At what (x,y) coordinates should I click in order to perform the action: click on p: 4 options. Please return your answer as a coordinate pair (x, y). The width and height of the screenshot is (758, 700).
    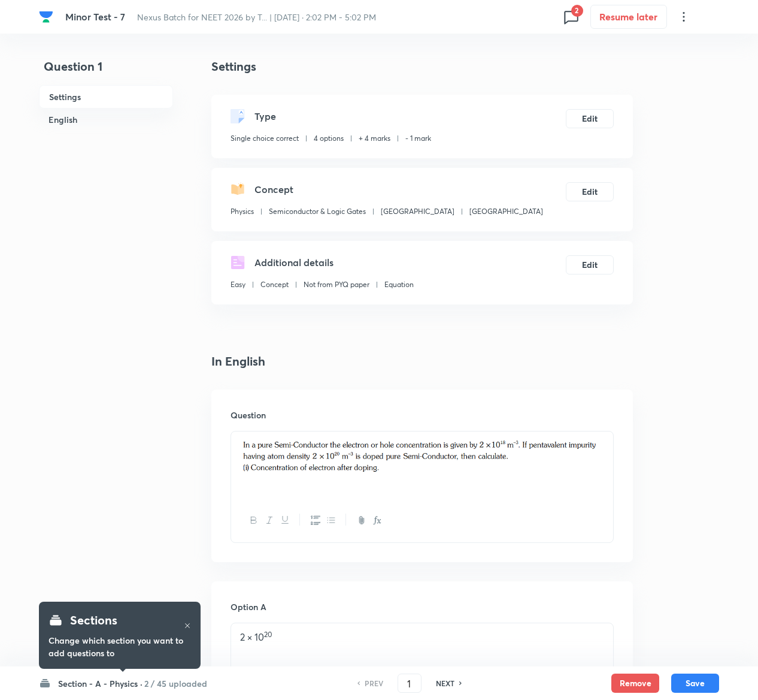
    Looking at the image, I should click on (329, 139).